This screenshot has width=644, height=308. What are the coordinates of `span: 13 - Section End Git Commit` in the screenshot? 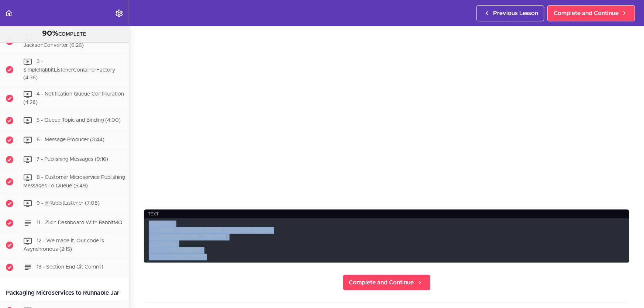 It's located at (70, 267).